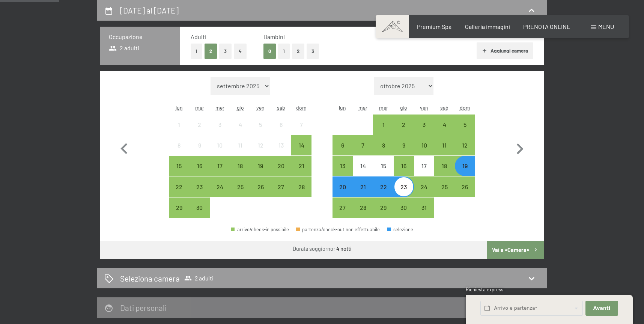 The width and height of the screenshot is (644, 324). What do you see at coordinates (424, 145) in the screenshot?
I see `div: Fri Oct 10 2025` at bounding box center [424, 145].